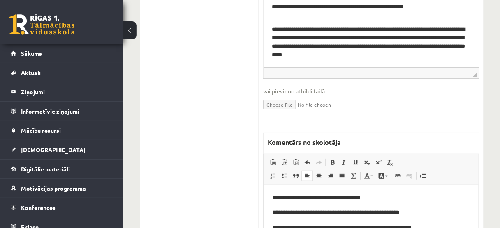 Image resolution: width=500 pixels, height=228 pixels. What do you see at coordinates (409, 176) in the screenshot?
I see `a: Atsaistīt` at bounding box center [409, 176].